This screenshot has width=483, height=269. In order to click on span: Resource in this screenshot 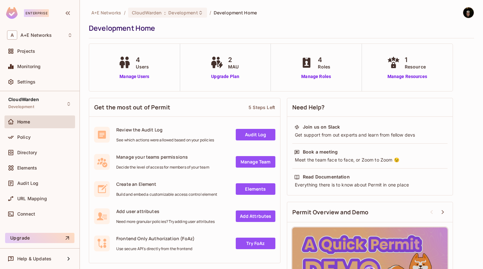, I will do `click(415, 66)`.